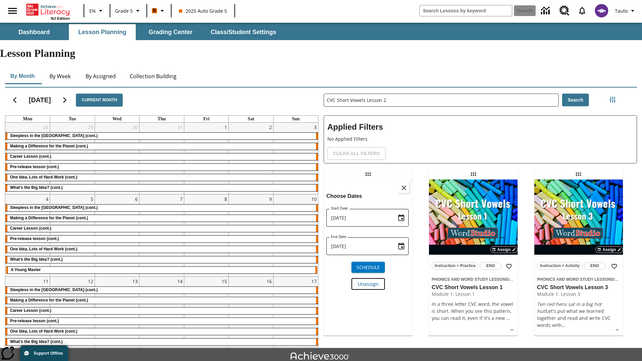 Image resolution: width=642 pixels, height=361 pixels. I want to click on div: Draggable lesson: CVC Short Vowels Lesson 1, so click(474, 174).